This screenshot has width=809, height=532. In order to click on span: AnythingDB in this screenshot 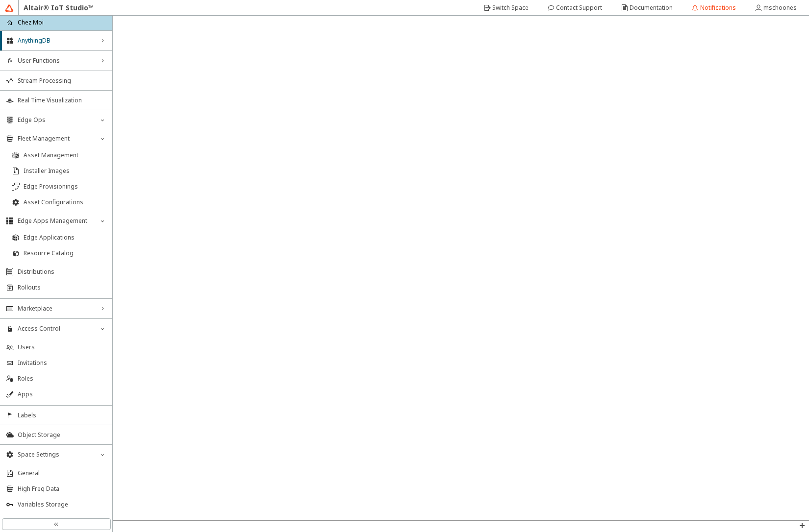, I will do `click(56, 40)`.